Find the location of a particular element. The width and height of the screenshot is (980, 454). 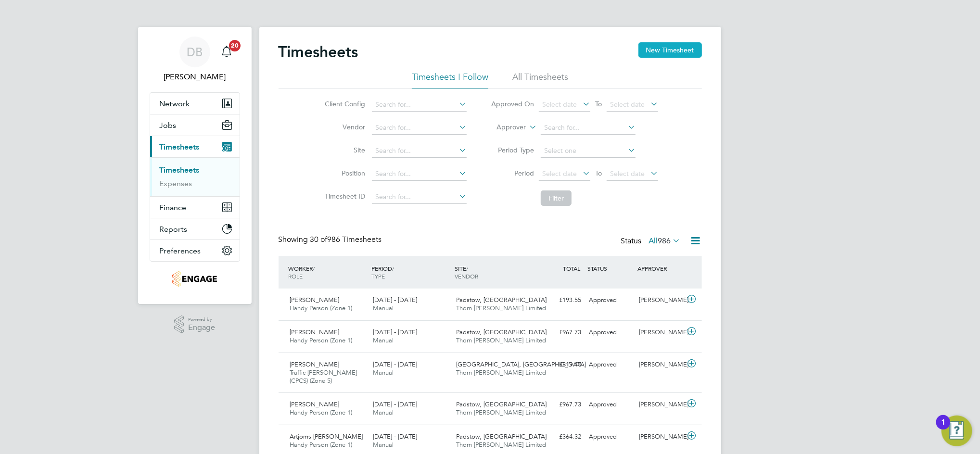

span: ROLE is located at coordinates (296, 276).